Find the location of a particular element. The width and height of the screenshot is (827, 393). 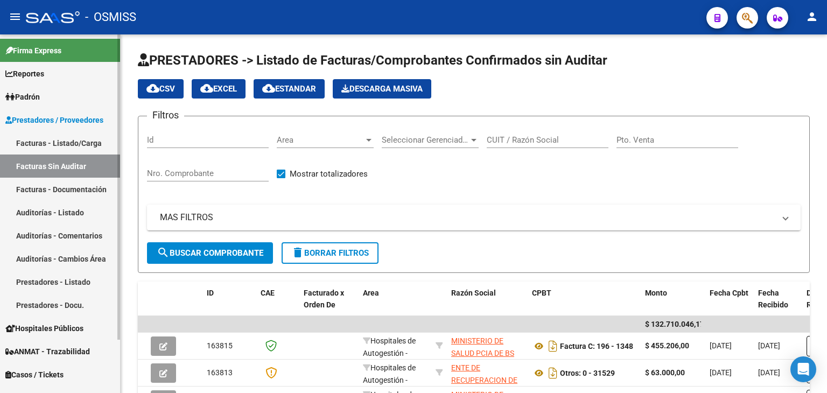

datatable-header-cell: CAE is located at coordinates (278, 305).